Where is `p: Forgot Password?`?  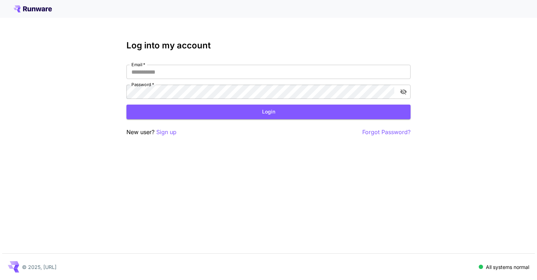
p: Forgot Password? is located at coordinates (386, 132).